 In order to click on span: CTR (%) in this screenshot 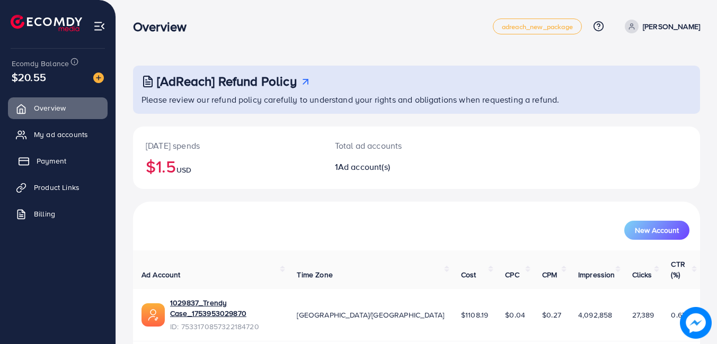, I will do `click(678, 270)`.